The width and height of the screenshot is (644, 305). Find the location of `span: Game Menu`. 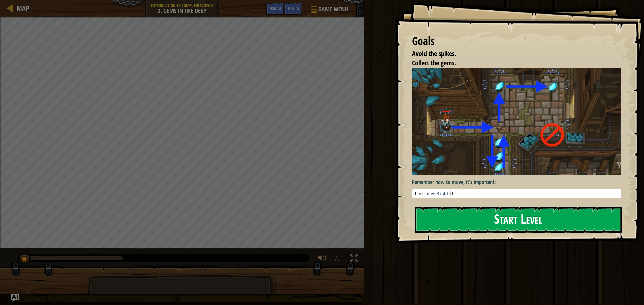

span: Game Menu is located at coordinates (333, 9).